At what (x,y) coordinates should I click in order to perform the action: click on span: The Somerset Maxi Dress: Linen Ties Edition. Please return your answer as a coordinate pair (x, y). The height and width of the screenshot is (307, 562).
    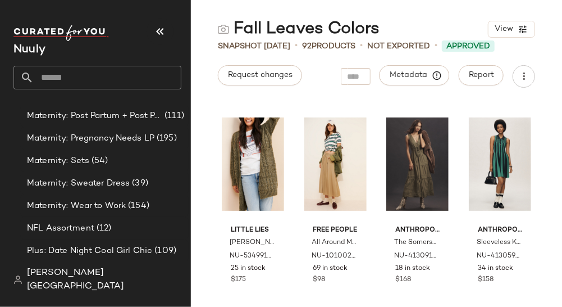
    Looking at the image, I should click on (416, 243).